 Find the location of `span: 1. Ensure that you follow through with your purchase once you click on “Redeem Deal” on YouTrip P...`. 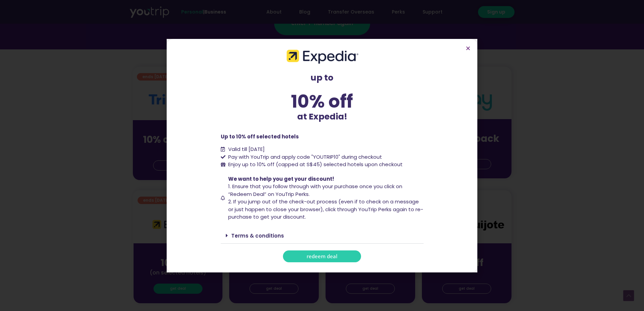

span: 1. Ensure that you follow through with your purchase once you click on “Redeem Deal” on YouTrip P... is located at coordinates (315, 190).